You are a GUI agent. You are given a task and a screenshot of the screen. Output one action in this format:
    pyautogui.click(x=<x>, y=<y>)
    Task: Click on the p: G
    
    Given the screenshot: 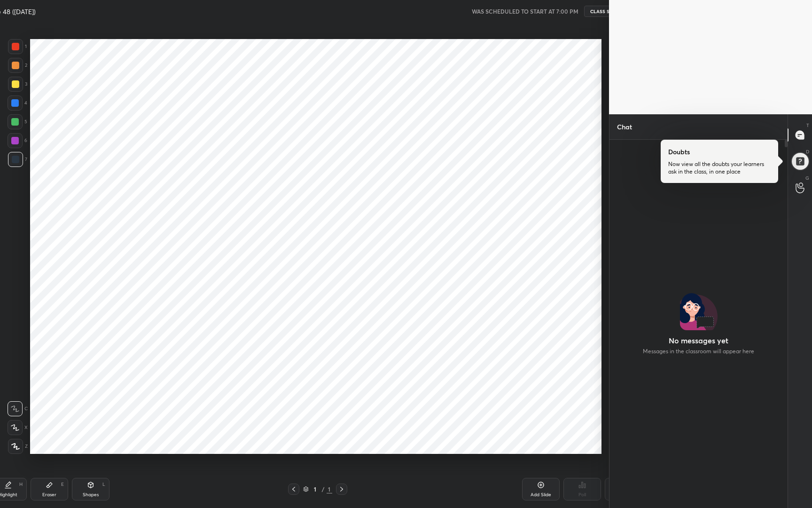 What is the action you would take?
    pyautogui.click(x=807, y=178)
    